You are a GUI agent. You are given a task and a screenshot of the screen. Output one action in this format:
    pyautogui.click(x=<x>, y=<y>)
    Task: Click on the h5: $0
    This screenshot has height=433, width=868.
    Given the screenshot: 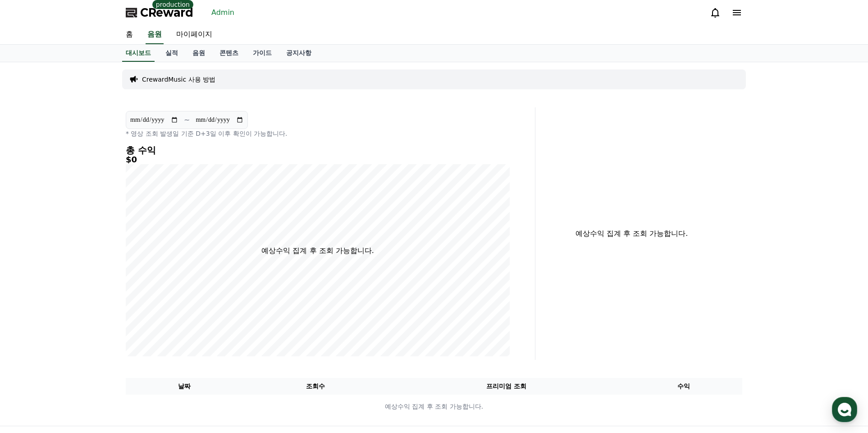 What is the action you would take?
    pyautogui.click(x=318, y=160)
    